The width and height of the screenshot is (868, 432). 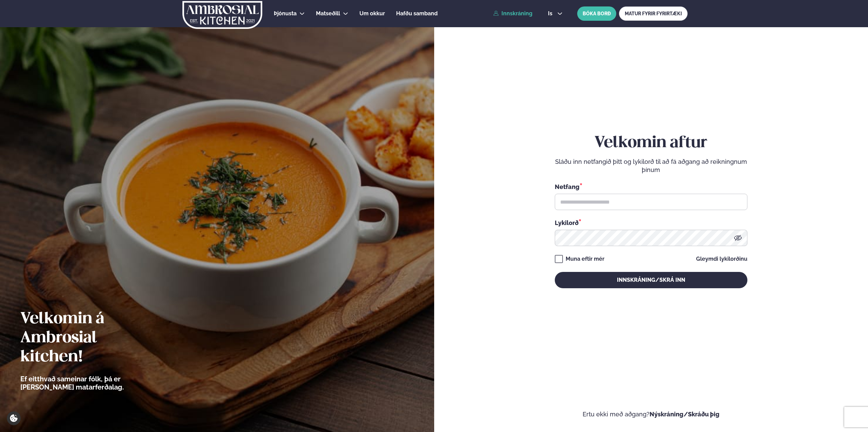 What do you see at coordinates (685, 414) in the screenshot?
I see `a: Nýskráning/Skráðu þig` at bounding box center [685, 414].